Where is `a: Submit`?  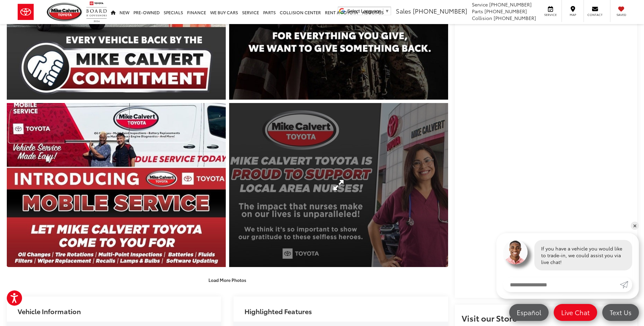
a: Submit is located at coordinates (626, 285).